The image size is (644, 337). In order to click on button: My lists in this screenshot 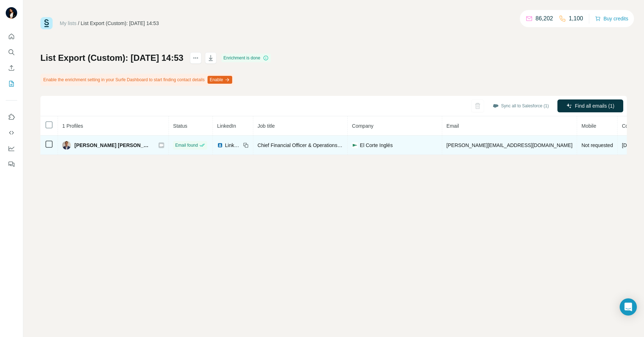, I will do `click(11, 84)`.